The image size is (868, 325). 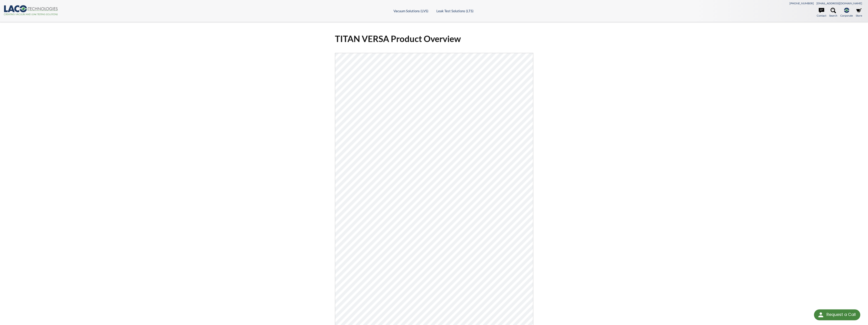 What do you see at coordinates (434, 39) in the screenshot?
I see `h1: TITAN VERSA Product Overview` at bounding box center [434, 39].